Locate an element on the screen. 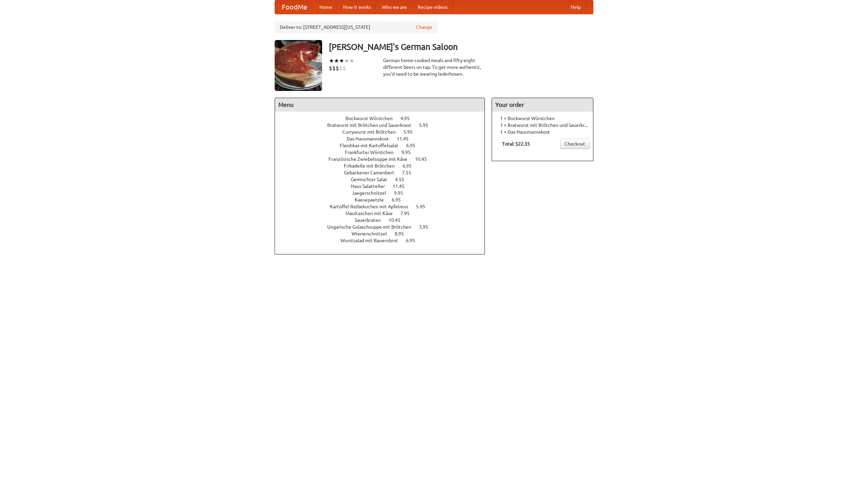 The image size is (868, 480). a: Help is located at coordinates (576, 7).